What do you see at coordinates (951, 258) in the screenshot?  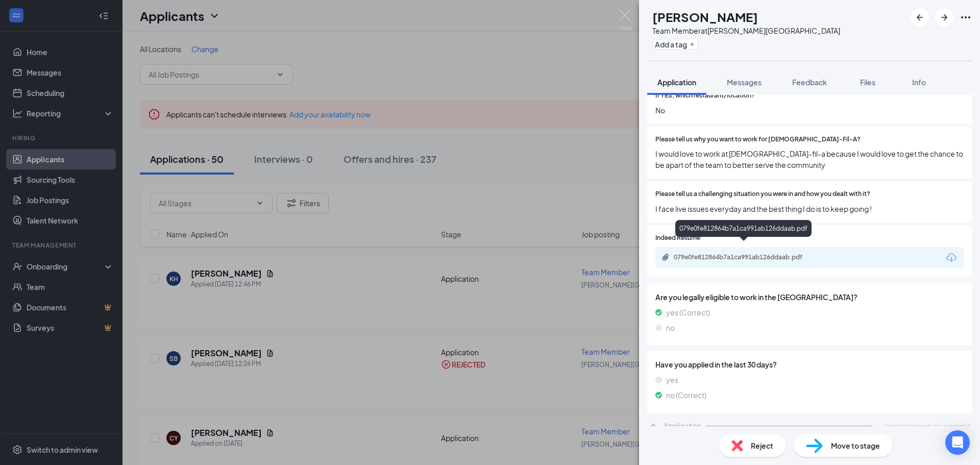 I see `a: Download` at bounding box center [951, 258].